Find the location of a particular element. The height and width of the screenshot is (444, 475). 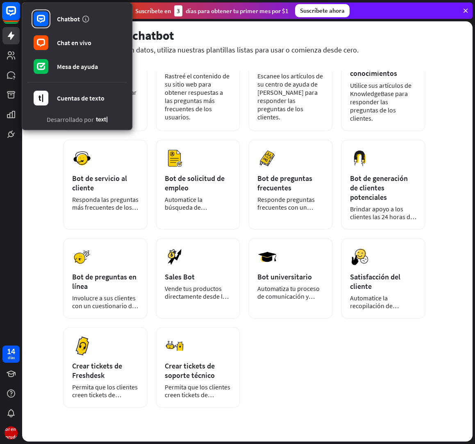

font: Suscríbete ahora is located at coordinates (322, 10).